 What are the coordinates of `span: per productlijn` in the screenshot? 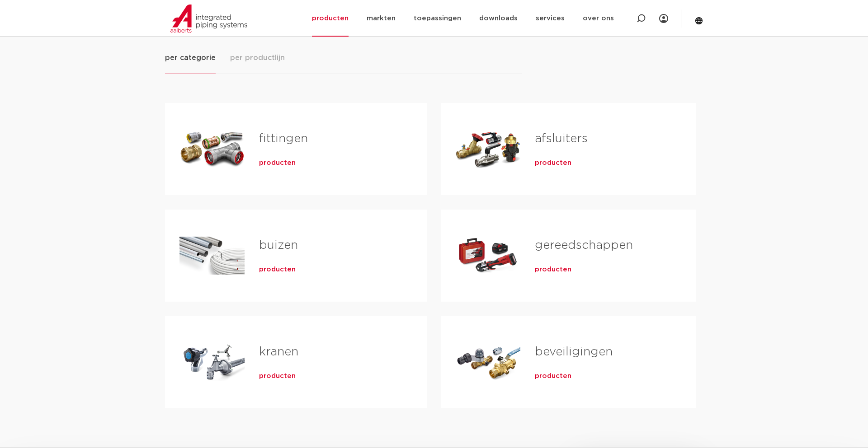 It's located at (257, 58).